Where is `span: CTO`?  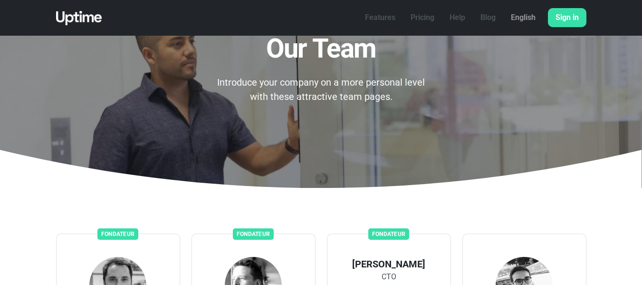 span: CTO is located at coordinates (389, 277).